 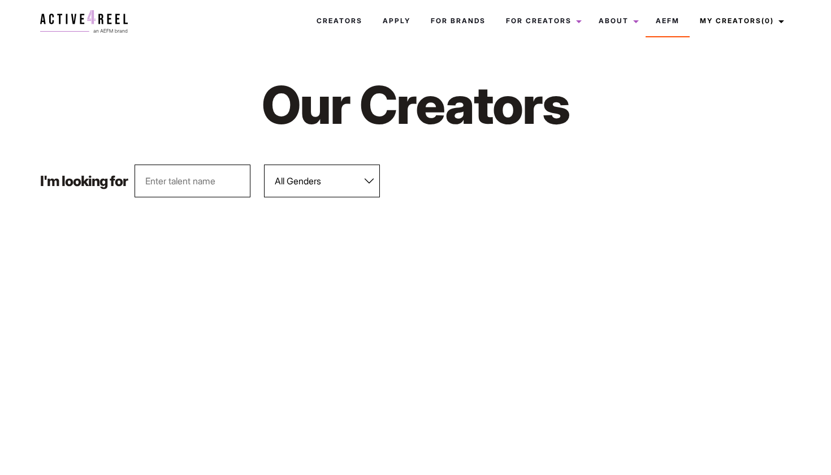 What do you see at coordinates (339, 21) in the screenshot?
I see `a: Creators` at bounding box center [339, 21].